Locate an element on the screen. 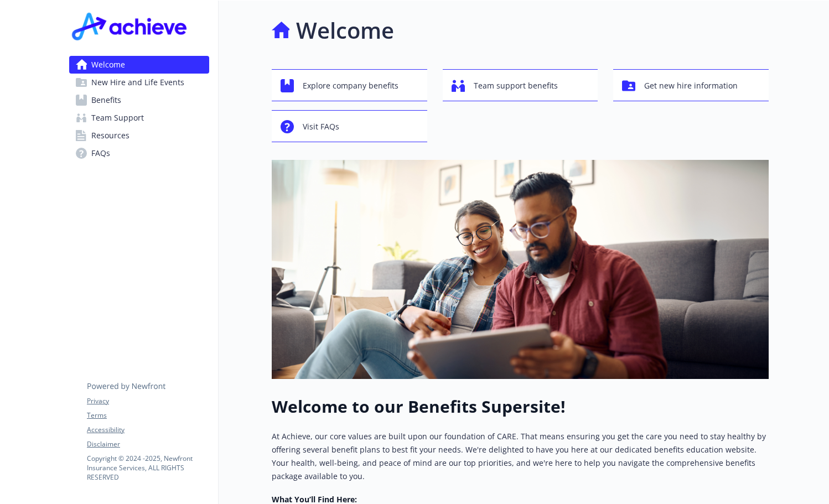  span: Explore company benefits is located at coordinates (350, 85).